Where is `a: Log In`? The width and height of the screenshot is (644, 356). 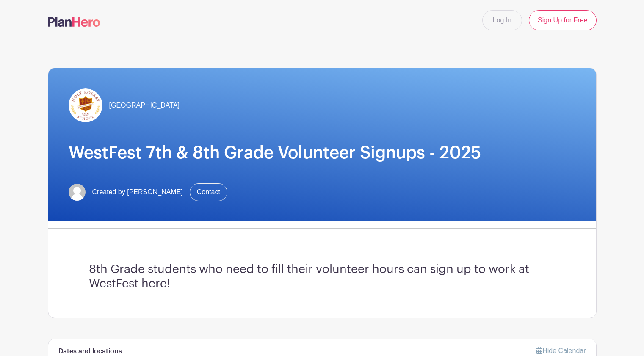 a: Log In is located at coordinates (502, 21).